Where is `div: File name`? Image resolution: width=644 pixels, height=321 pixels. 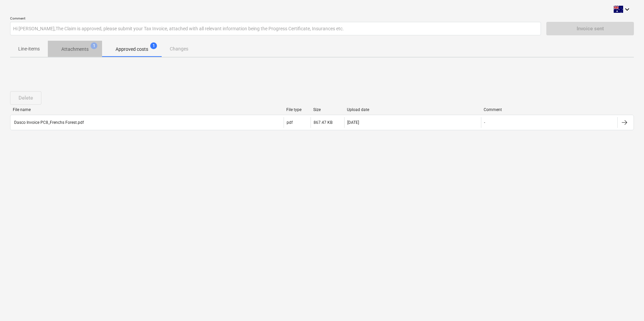 div: File name is located at coordinates (147, 110).